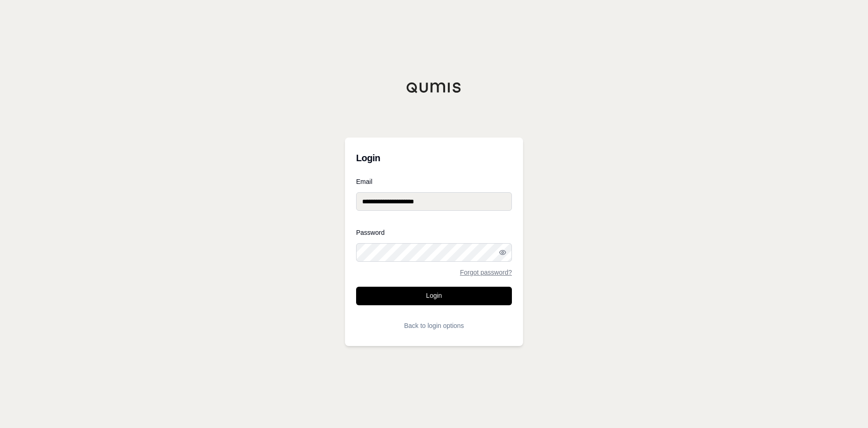  I want to click on button: Back to login options, so click(434, 326).